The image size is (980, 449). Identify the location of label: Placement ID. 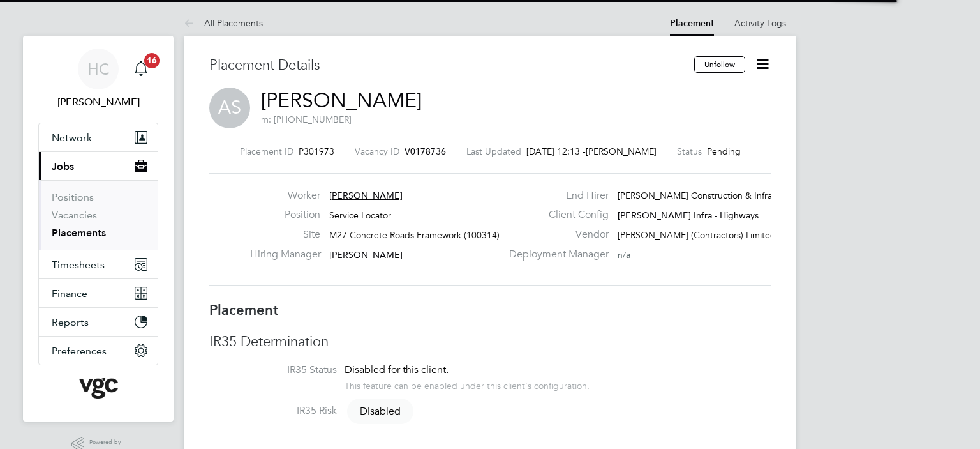
(267, 152).